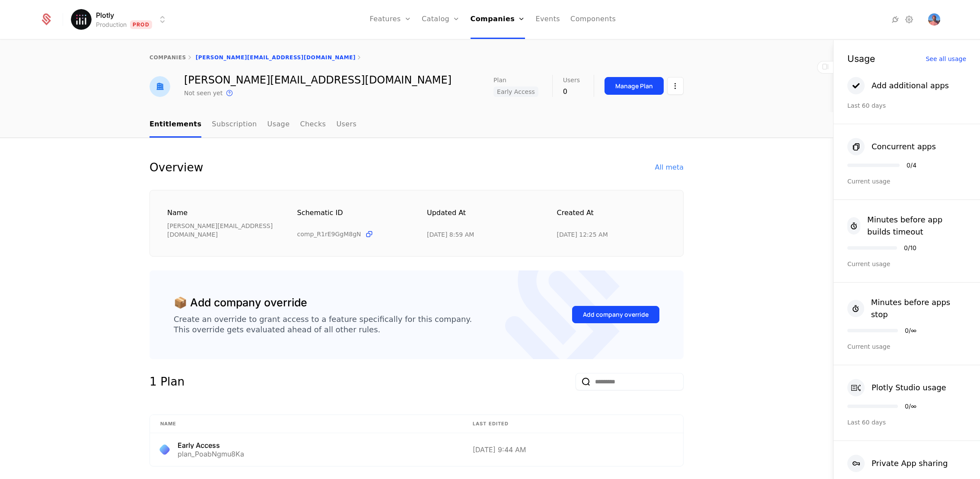  What do you see at coordinates (167, 58) in the screenshot?
I see `a: companies` at bounding box center [167, 58].